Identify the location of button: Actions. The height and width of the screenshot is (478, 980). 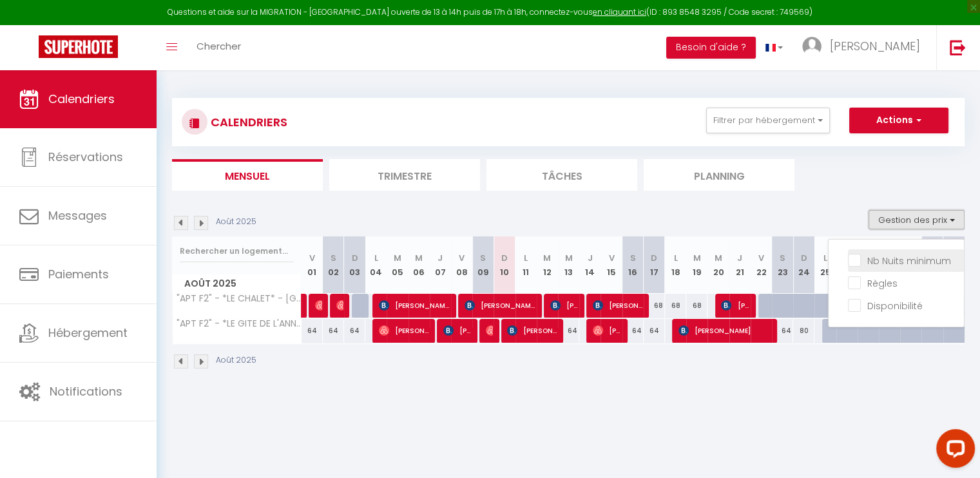
(898, 121).